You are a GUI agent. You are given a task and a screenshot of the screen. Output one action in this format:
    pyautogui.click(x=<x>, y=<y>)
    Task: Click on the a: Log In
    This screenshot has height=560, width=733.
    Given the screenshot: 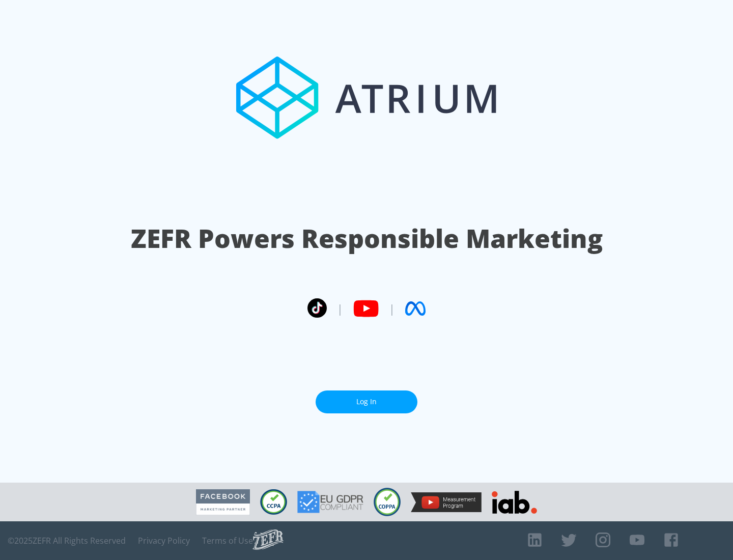 What is the action you would take?
    pyautogui.click(x=367, y=402)
    